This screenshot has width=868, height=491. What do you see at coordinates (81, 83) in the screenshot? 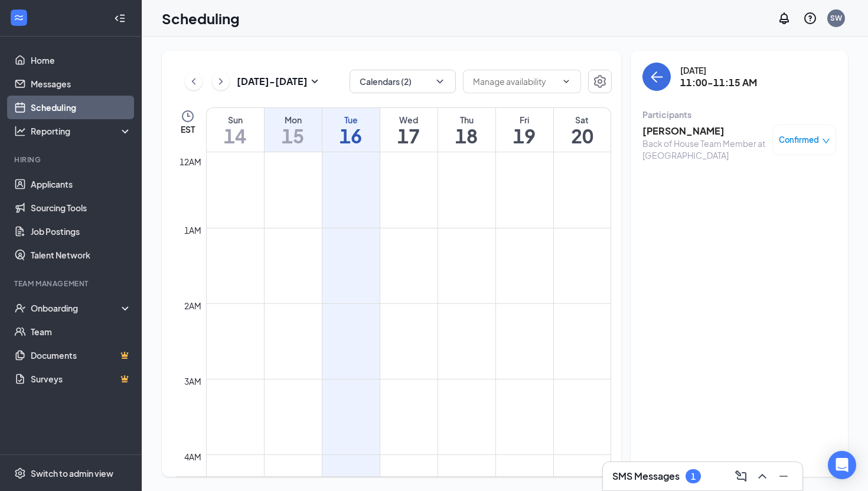
I see `a: Messages` at bounding box center [81, 83].